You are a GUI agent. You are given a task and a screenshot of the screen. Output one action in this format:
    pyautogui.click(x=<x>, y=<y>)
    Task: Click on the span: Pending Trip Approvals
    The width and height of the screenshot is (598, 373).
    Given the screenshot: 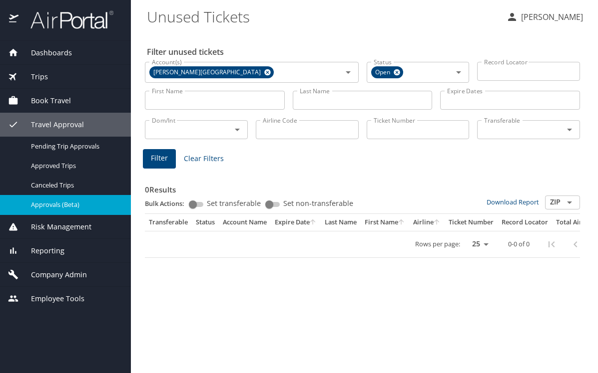 What is the action you would take?
    pyautogui.click(x=75, y=146)
    